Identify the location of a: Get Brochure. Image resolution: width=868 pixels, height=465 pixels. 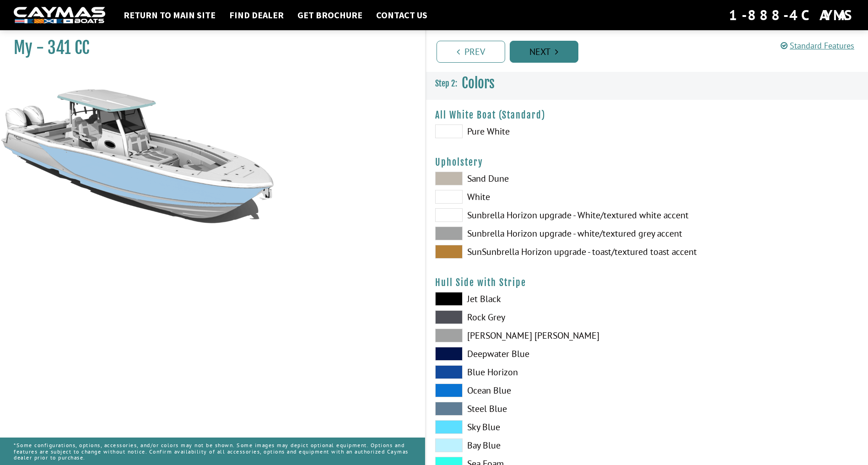
(330, 15).